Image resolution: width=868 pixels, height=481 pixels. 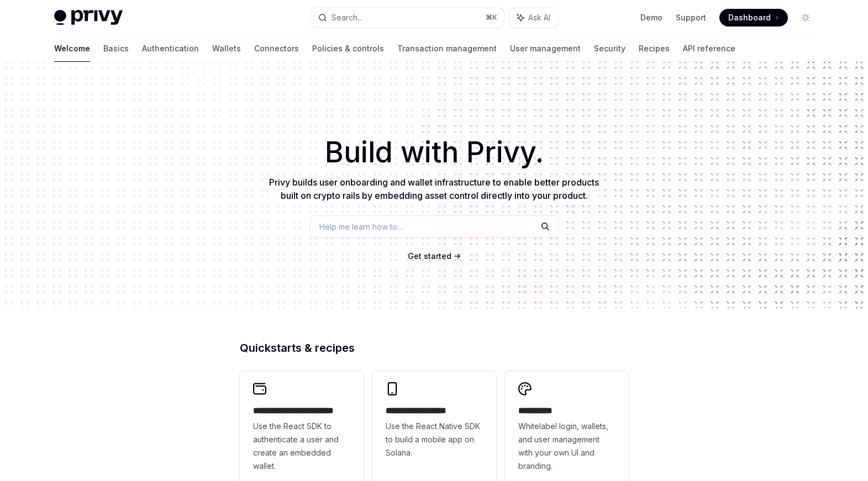 I want to click on a: Support, so click(x=691, y=18).